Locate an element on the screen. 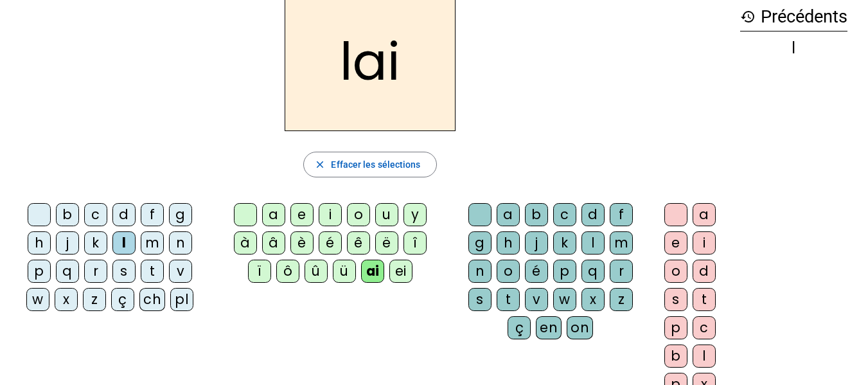 This screenshot has height=385, width=868. div: ê is located at coordinates (359, 243).